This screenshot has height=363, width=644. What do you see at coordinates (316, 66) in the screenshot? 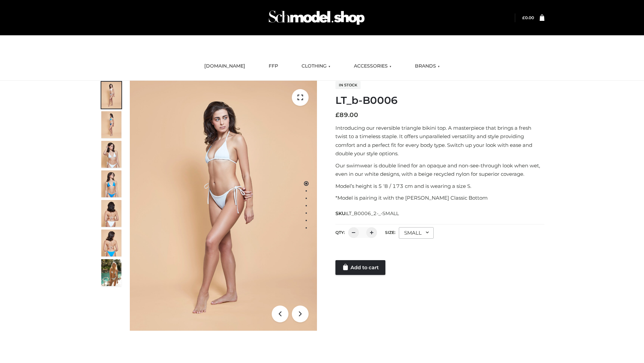
I see `a: CLOTHING` at bounding box center [316, 66].